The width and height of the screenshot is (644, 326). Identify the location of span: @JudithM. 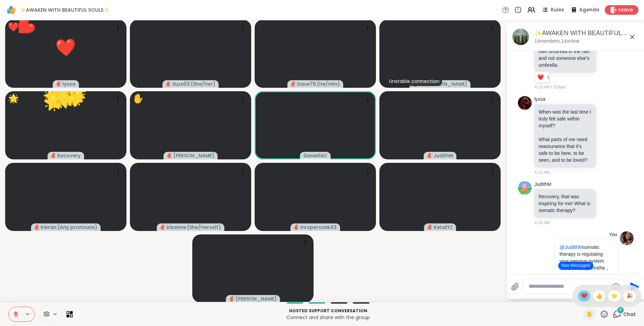
(571, 247).